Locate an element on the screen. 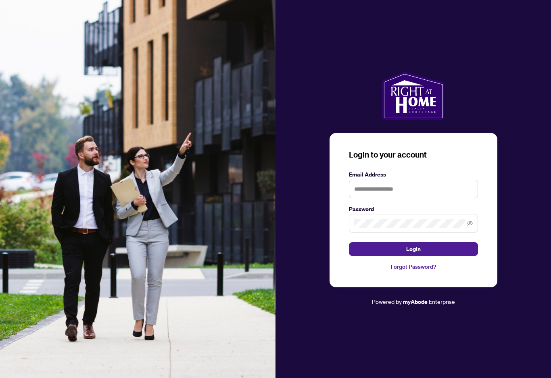  h3: Login to your account is located at coordinates (413, 155).